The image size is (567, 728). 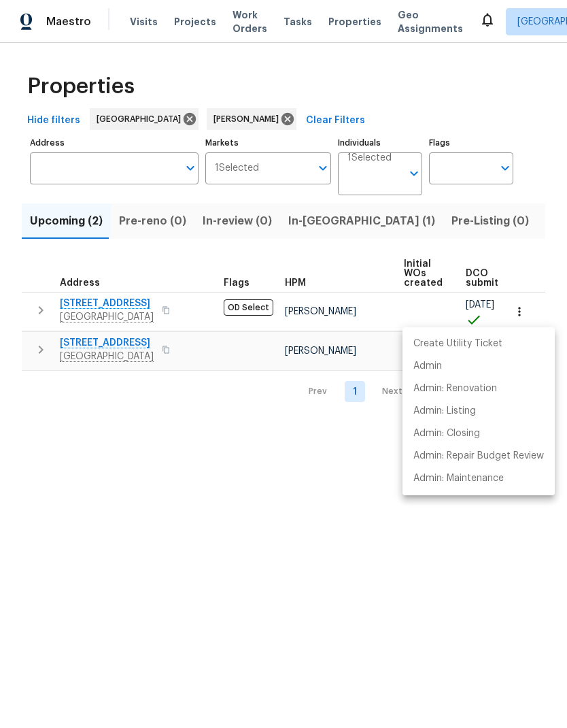 What do you see at coordinates (458, 344) in the screenshot?
I see `p: Create Utility Ticket` at bounding box center [458, 344].